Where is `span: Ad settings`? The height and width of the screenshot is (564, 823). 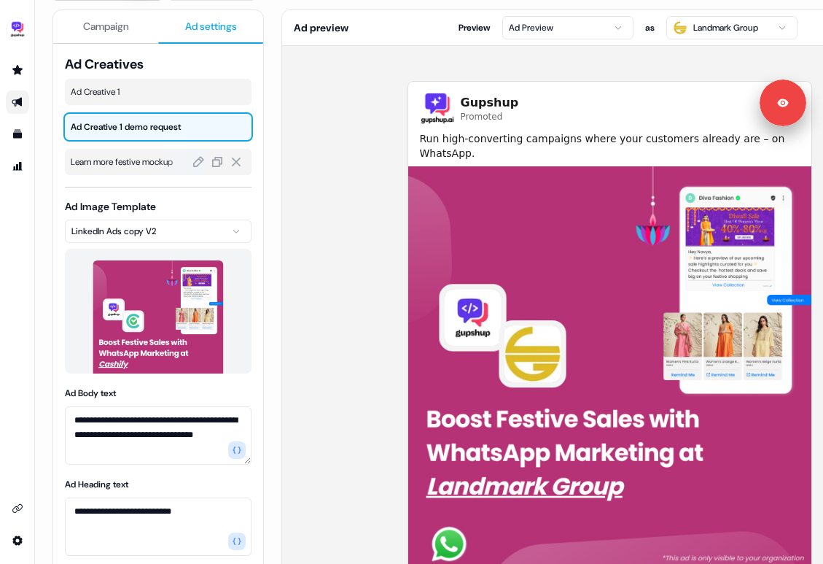
span: Ad settings is located at coordinates (211, 26).